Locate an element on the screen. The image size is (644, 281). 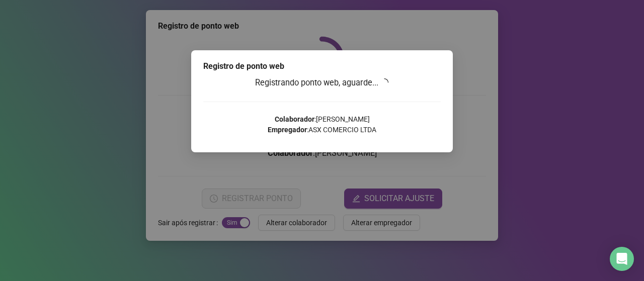
strong: Empregador is located at coordinates (288, 130).